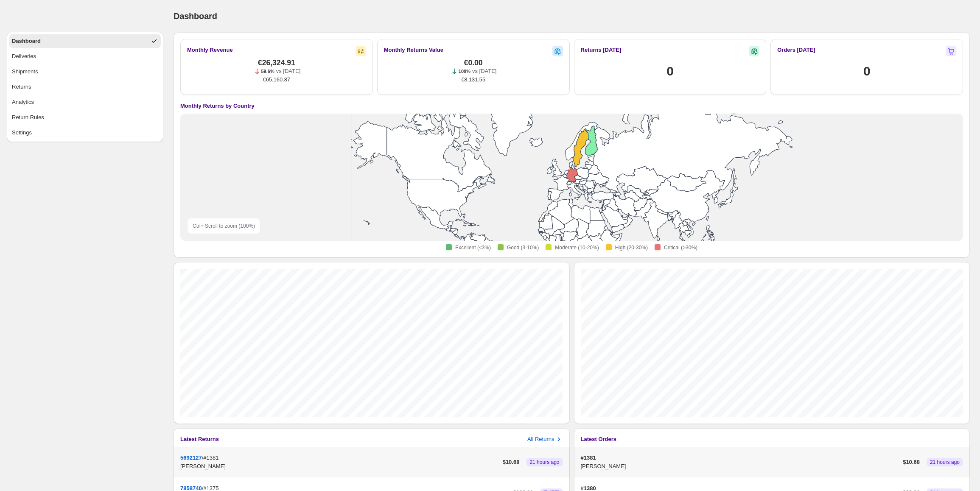 The height and width of the screenshot is (491, 980). What do you see at coordinates (631, 248) in the screenshot?
I see `span: High (20-30%)` at bounding box center [631, 248].